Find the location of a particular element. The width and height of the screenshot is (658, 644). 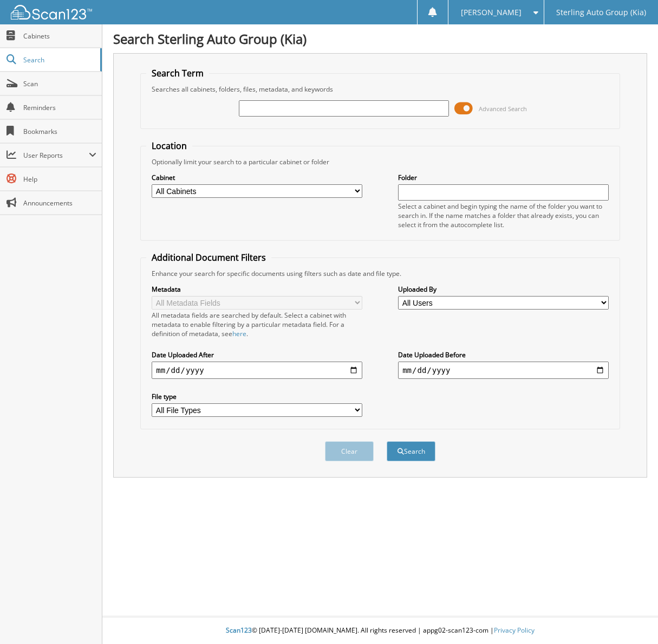

legend: Location is located at coordinates (169, 146).